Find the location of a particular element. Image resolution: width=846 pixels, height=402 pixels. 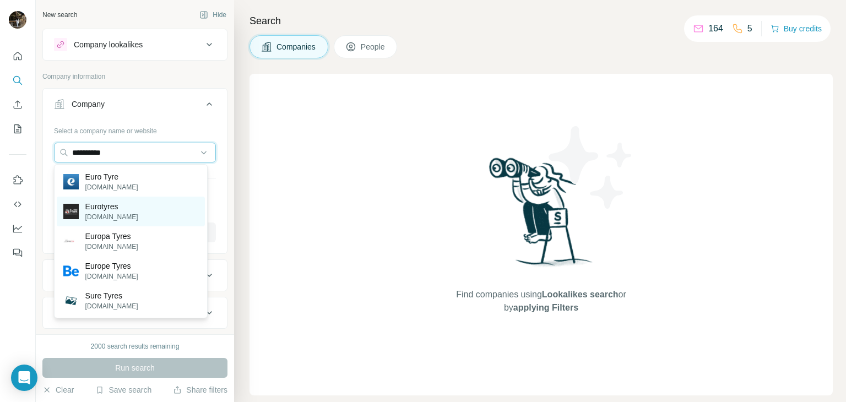

div: Company is located at coordinates (88, 104).